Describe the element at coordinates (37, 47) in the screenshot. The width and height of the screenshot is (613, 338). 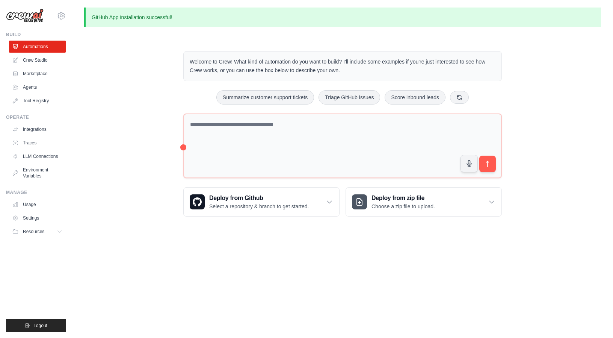
I see `a: Automations` at that location.